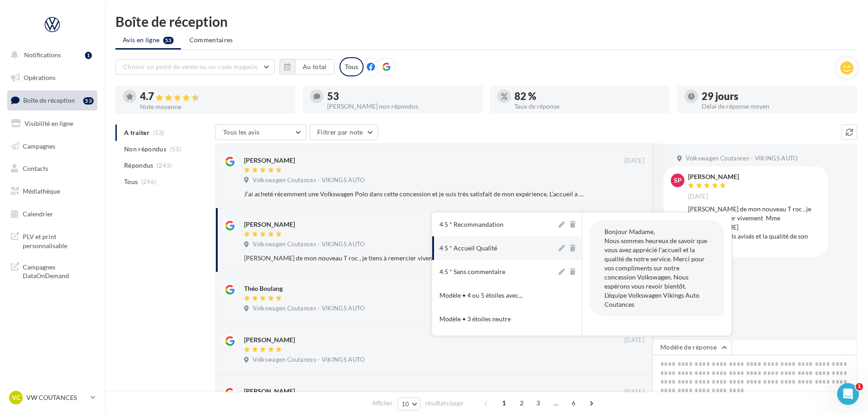 The height and width of the screenshot is (414, 868). I want to click on span: 6, so click(574, 403).